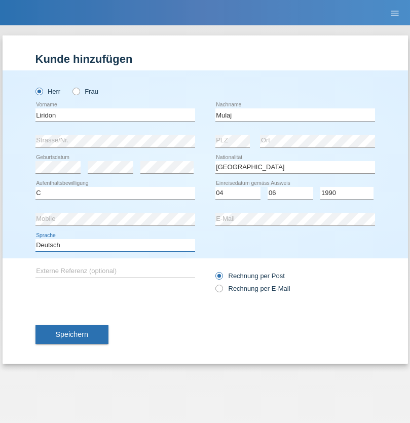 This screenshot has width=410, height=423. Describe the element at coordinates (250, 275) in the screenshot. I see `label: Rechnung per Post` at that location.